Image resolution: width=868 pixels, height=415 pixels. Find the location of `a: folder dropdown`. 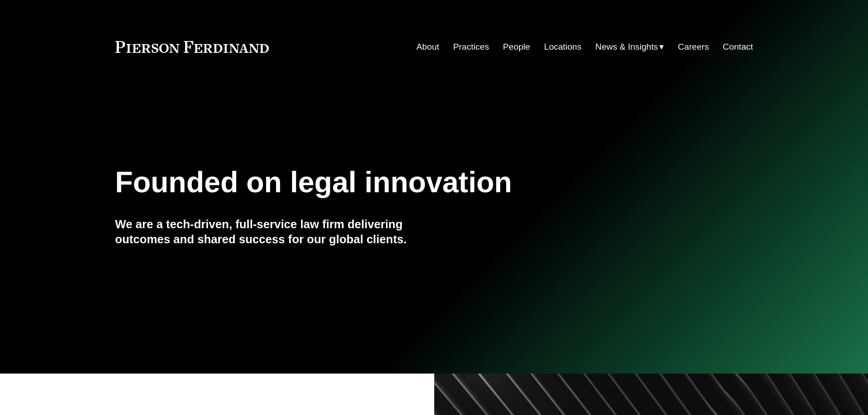

a: folder dropdown is located at coordinates (630, 47).